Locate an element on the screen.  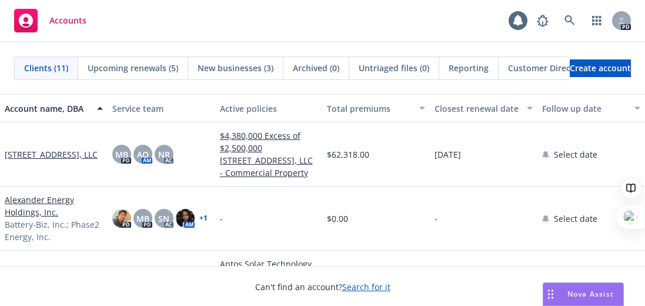
span: NR is located at coordinates (164, 154).